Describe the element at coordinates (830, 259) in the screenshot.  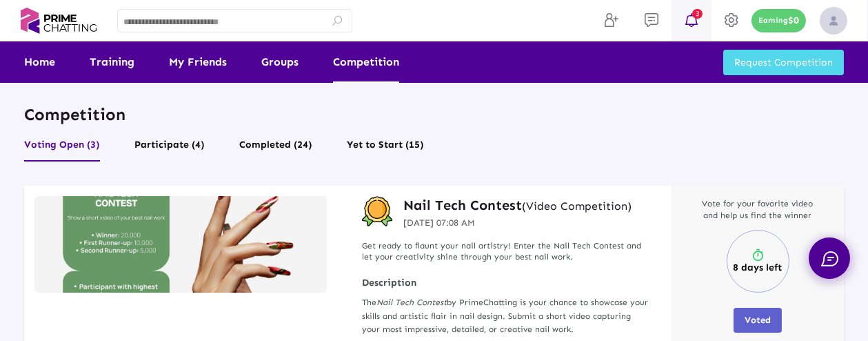
I see `img: chat.svg` at that location.